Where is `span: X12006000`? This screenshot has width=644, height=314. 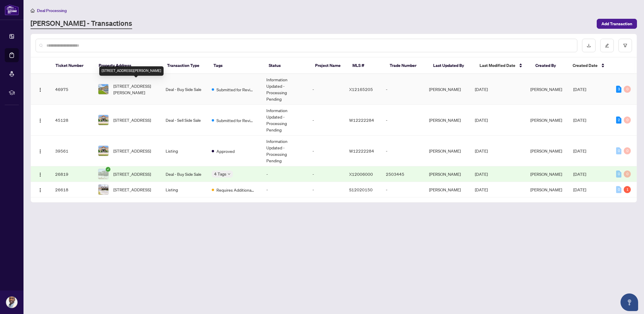 span: X12006000 is located at coordinates (361, 174).